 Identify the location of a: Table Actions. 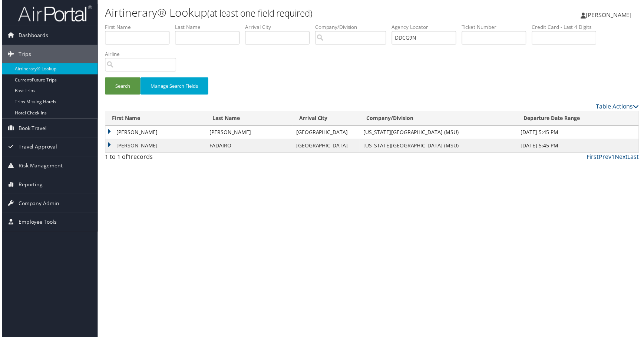
(619, 107).